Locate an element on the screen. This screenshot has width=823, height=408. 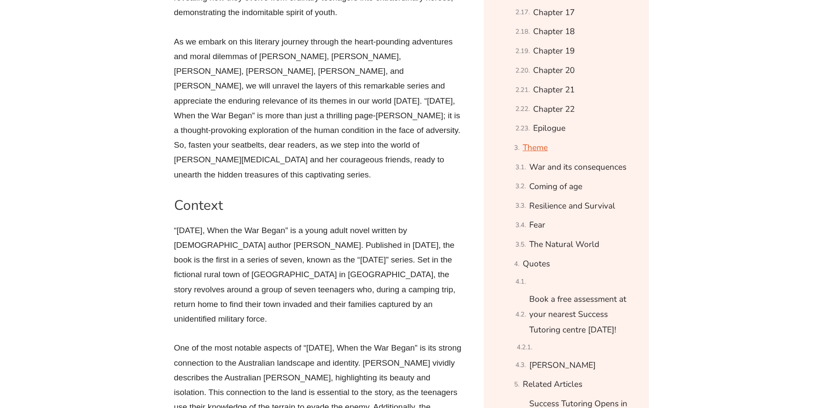
a: Fear is located at coordinates (537, 225).